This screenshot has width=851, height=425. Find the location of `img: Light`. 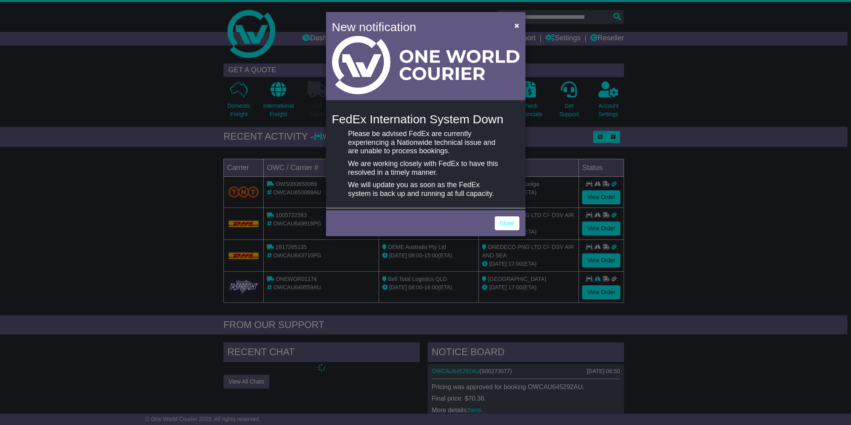

img: Light is located at coordinates (426, 65).